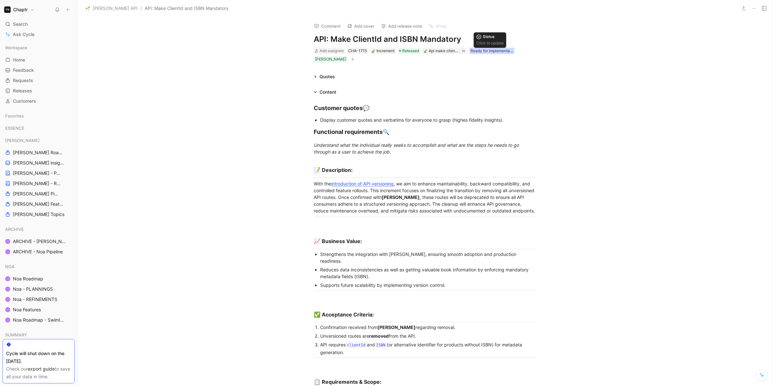 The image size is (773, 386). Describe the element at coordinates (352, 382) in the screenshot. I see `strong: Requirements & Scope:` at that location.